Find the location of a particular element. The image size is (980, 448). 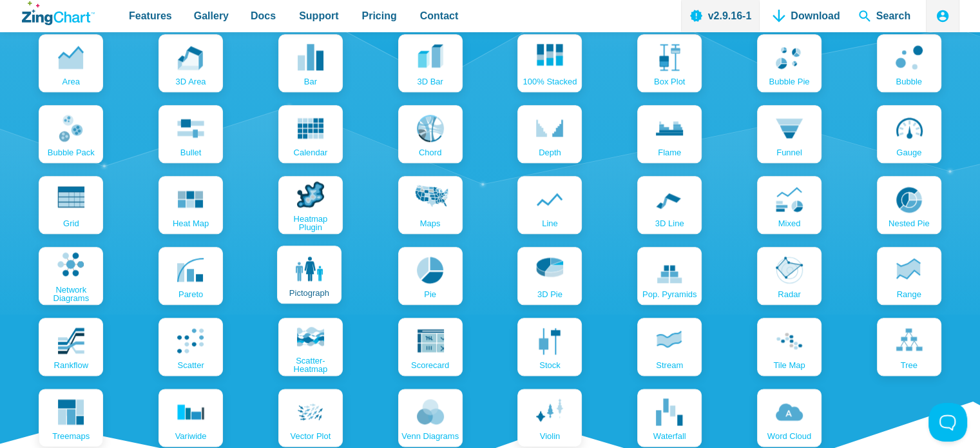

span: area is located at coordinates (71, 81).